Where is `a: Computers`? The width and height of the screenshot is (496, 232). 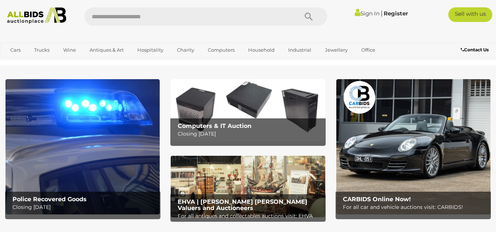 a: Computers is located at coordinates (221, 50).